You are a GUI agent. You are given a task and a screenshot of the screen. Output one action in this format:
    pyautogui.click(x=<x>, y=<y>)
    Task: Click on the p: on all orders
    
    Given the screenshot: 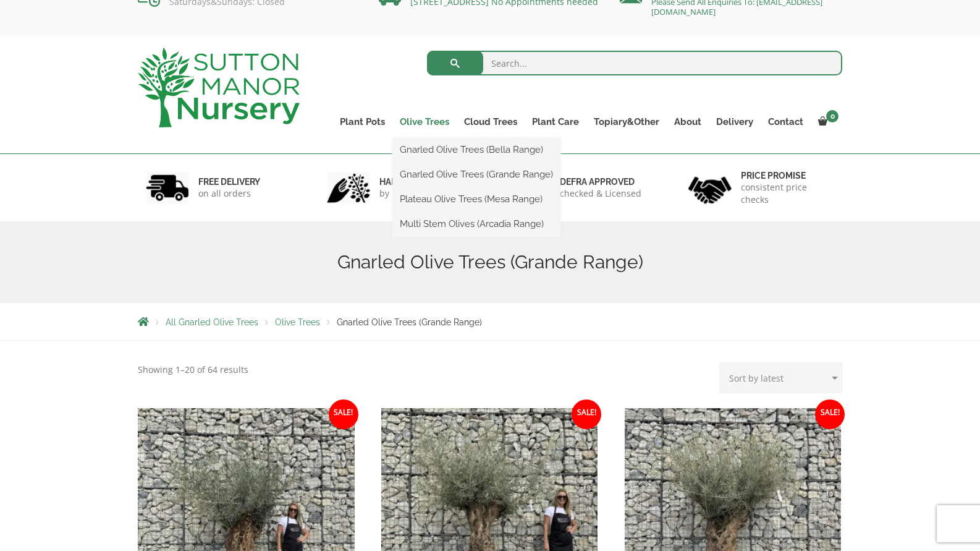 What is the action you would take?
    pyautogui.click(x=229, y=193)
    